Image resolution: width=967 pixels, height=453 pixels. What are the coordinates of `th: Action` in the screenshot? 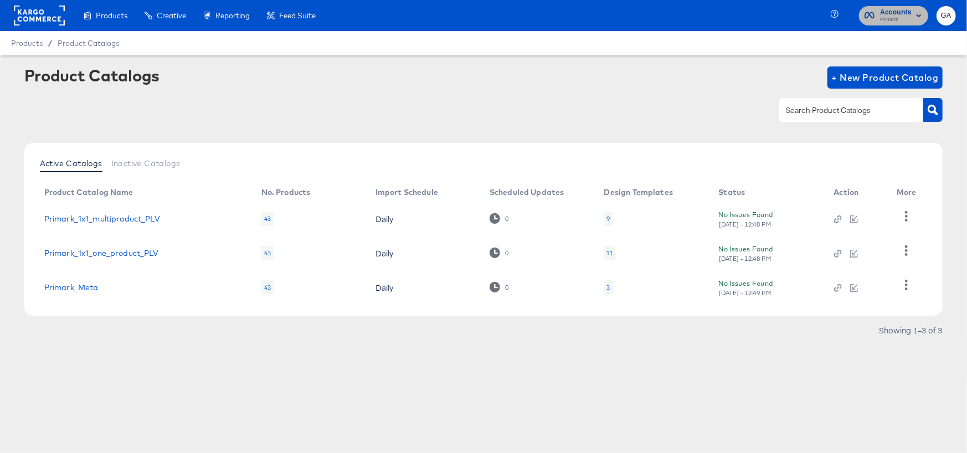 It's located at (856, 193).